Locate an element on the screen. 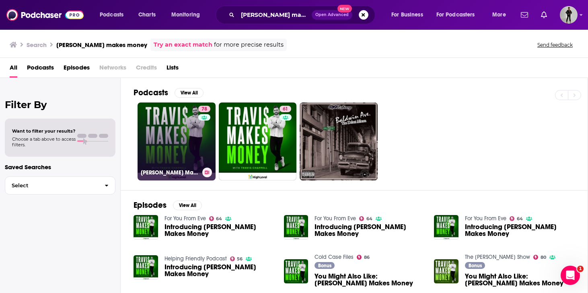 This screenshot has height=293, width=588. span: New is located at coordinates (344, 8).